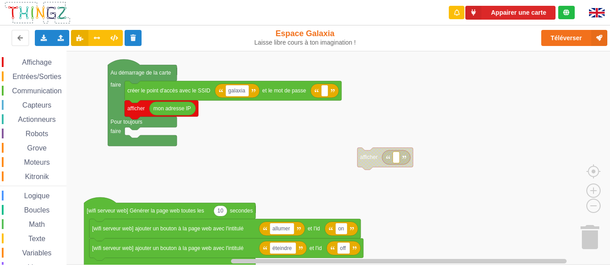 The width and height of the screenshot is (610, 271). What do you see at coordinates (343, 248) in the screenshot?
I see `text: off` at bounding box center [343, 248].